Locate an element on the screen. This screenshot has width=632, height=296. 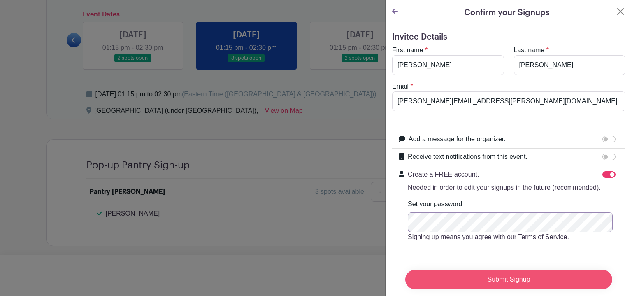
label: First name is located at coordinates (408, 50).